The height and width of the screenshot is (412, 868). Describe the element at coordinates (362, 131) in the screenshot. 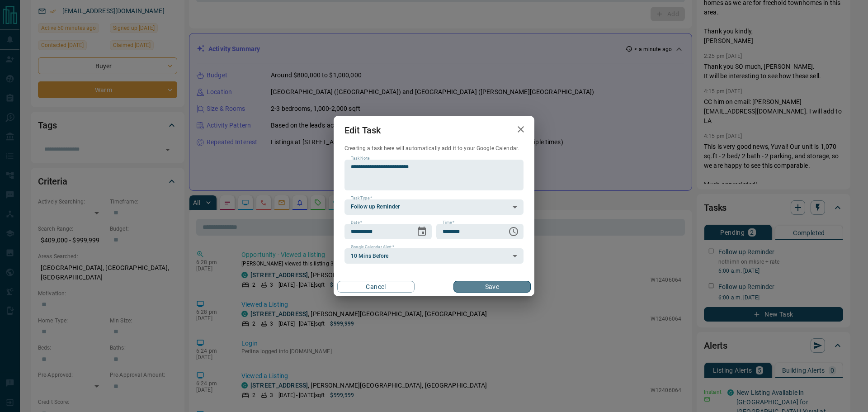

I see `h2: Edit Task` at that location.